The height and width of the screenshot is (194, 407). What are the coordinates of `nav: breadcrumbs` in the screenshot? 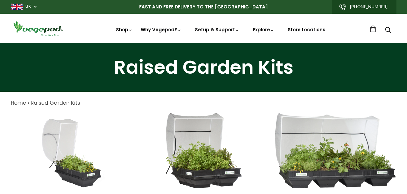 It's located at (204, 103).